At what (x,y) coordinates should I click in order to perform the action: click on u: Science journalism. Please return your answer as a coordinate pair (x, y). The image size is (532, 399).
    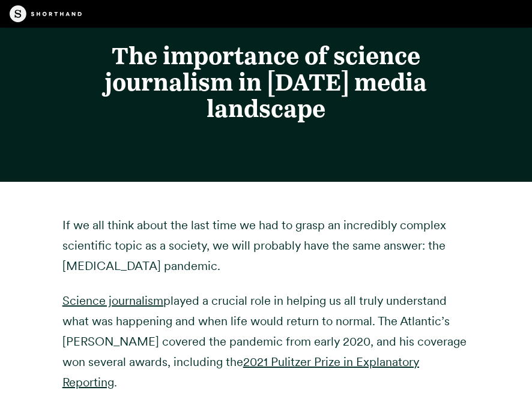
    Looking at the image, I should click on (113, 301).